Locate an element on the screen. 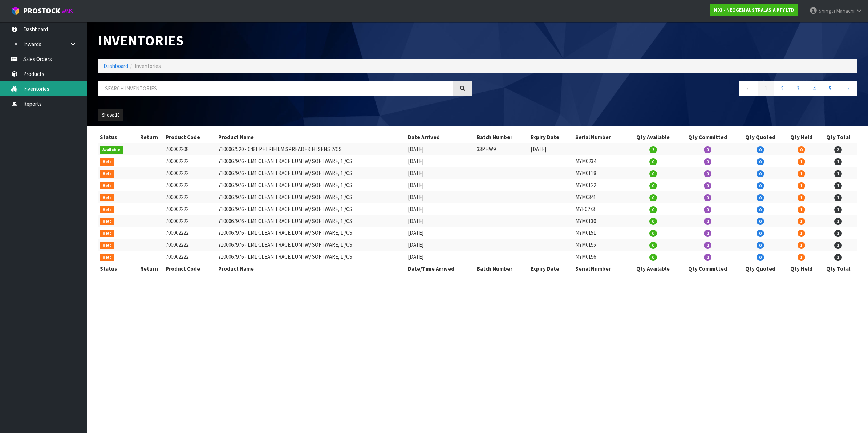 This screenshot has height=433, width=868. td: MYM0195 is located at coordinates (601, 245).